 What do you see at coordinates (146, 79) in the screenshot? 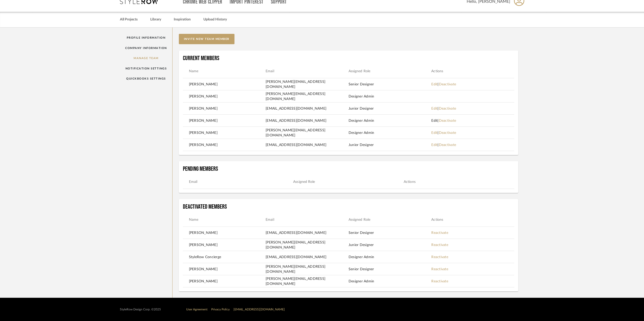
I see `a: QuickBooks Settings` at bounding box center [146, 79].